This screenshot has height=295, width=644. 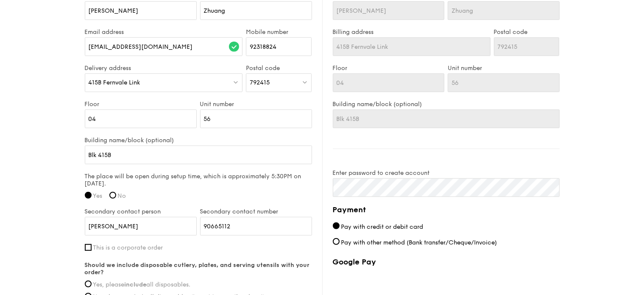 What do you see at coordinates (256, 211) in the screenshot?
I see `label: Secondary contact number` at bounding box center [256, 211].